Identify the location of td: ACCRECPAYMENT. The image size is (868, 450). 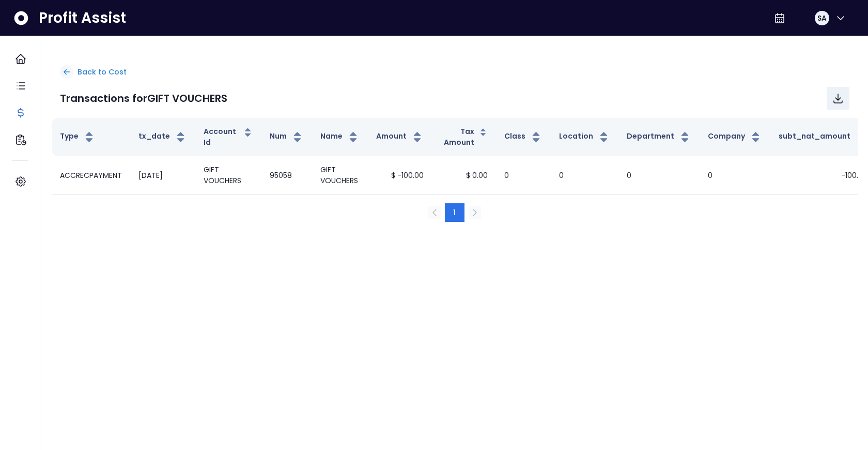
(91, 176).